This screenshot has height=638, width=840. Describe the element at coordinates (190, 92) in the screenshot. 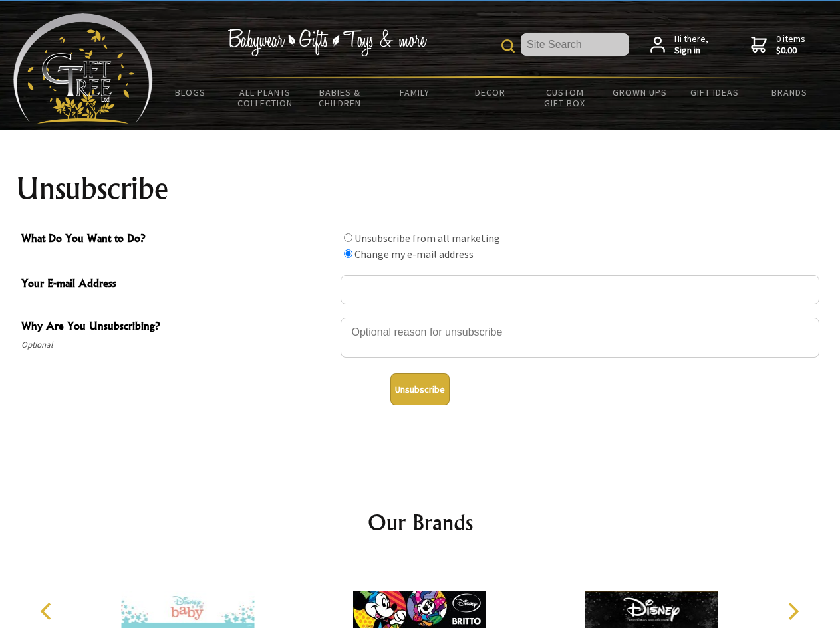

I see `a: BLOGS` at that location.